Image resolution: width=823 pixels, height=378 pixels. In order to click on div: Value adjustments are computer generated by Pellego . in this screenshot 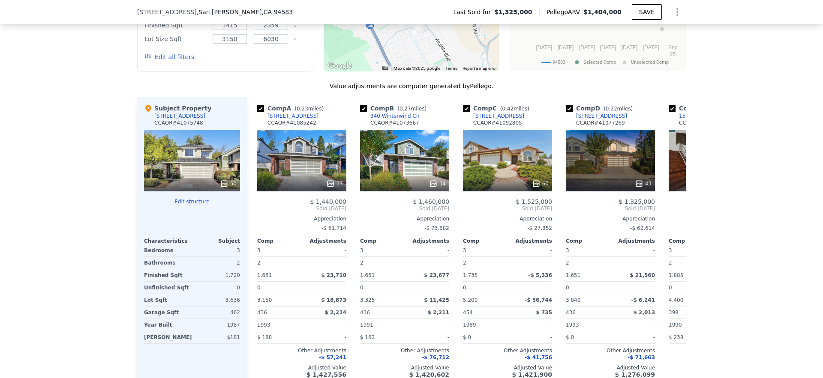, I will do `click(411, 86)`.